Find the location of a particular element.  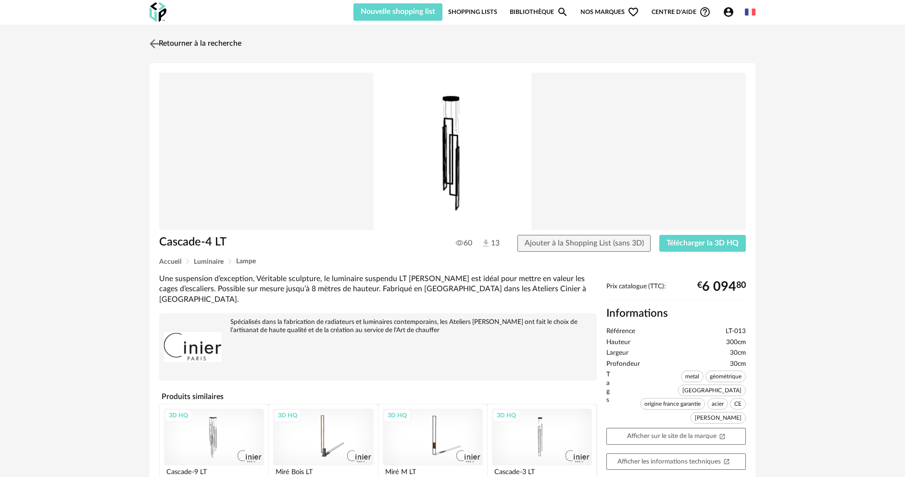

button: Nouvelle shopping list is located at coordinates (398, 12).